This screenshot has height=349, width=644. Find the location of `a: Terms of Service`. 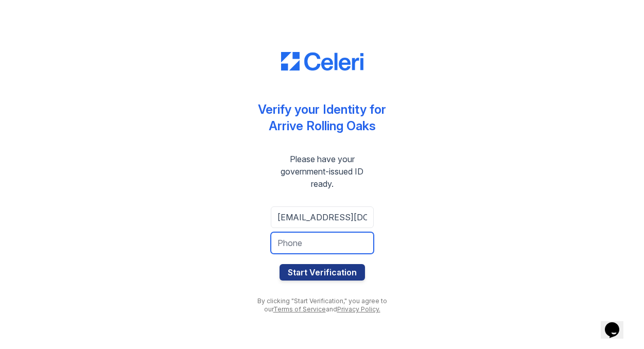

a: Terms of Service is located at coordinates (300, 309).